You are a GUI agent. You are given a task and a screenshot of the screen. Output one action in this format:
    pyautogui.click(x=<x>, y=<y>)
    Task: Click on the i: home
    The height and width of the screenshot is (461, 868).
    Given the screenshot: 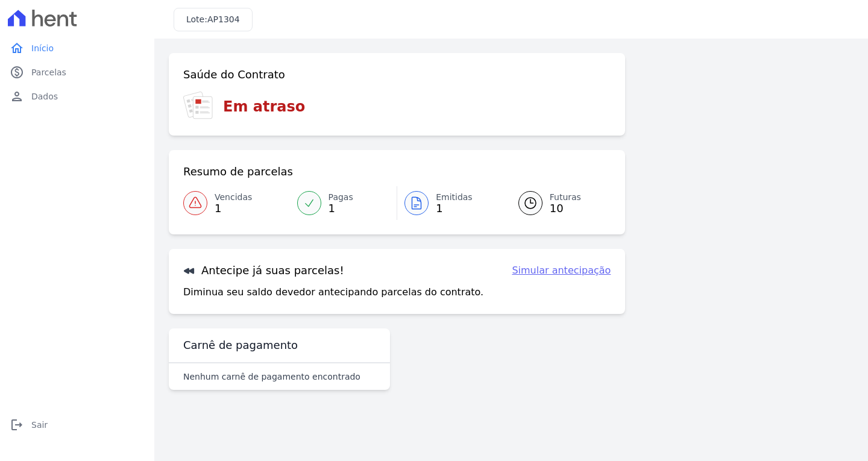 What is the action you would take?
    pyautogui.click(x=17, y=49)
    